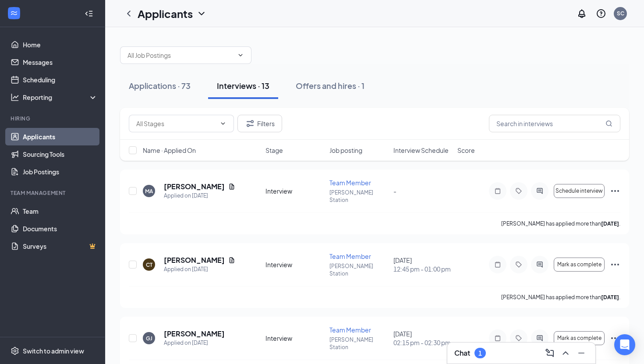 The width and height of the screenshot is (644, 364). I want to click on div: Switch to admin view, so click(54, 351).